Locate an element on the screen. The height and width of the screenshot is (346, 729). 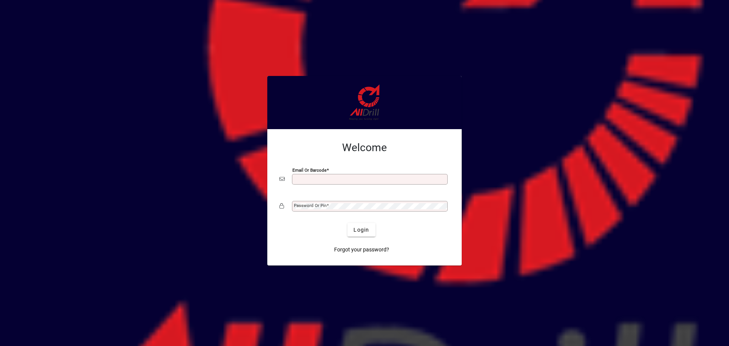
mat-label: Email or Barcode is located at coordinates (309, 170).